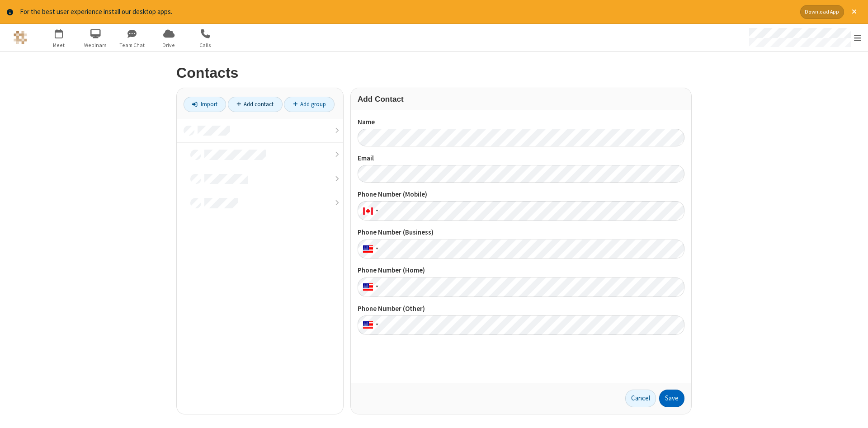  Describe the element at coordinates (434, 73) in the screenshot. I see `h2: Contacts` at that location.